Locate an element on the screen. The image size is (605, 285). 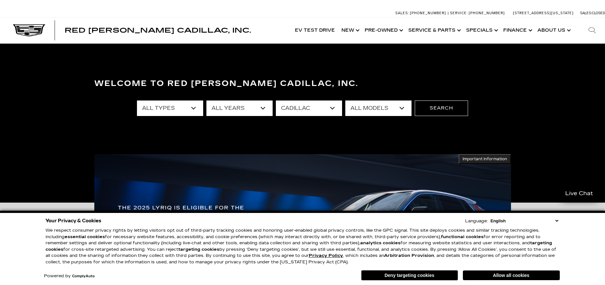
button: Allow all cookies is located at coordinates (511, 275).